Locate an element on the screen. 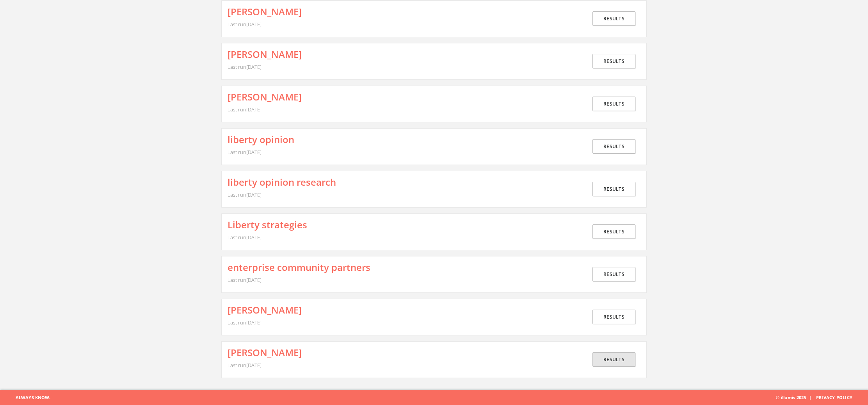 Image resolution: width=868 pixels, height=405 pixels. a: liberty opinion research is located at coordinates (282, 182).